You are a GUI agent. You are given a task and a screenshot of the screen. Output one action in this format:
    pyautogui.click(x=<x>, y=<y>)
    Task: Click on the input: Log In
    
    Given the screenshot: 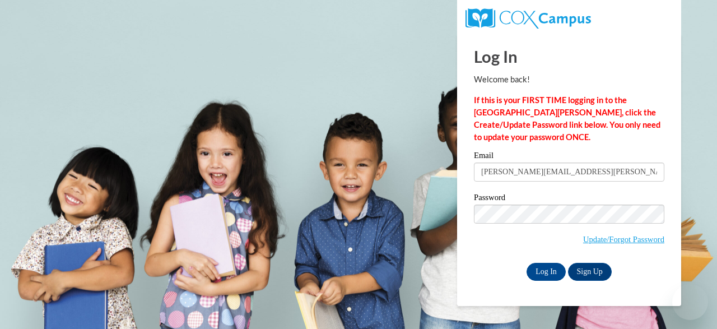 What is the action you would take?
    pyautogui.click(x=546, y=272)
    